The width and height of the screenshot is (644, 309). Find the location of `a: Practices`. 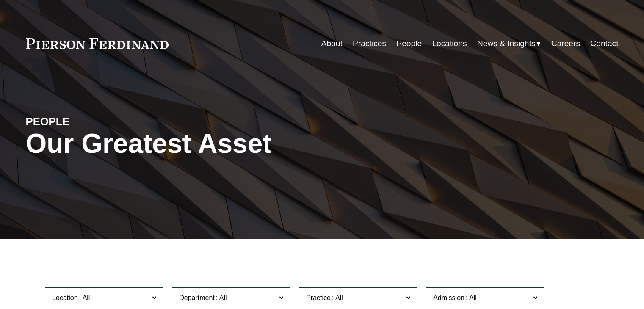

a: Practices is located at coordinates (369, 43).